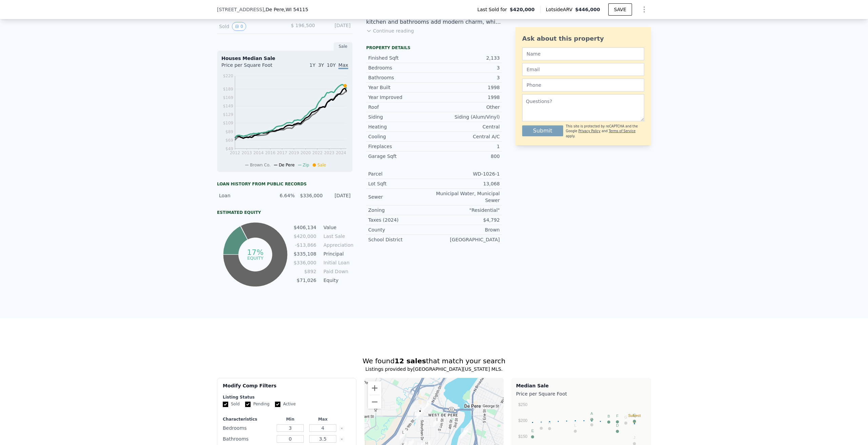  Describe the element at coordinates (467, 117) in the screenshot. I see `div: Siding (Alum/Vinyl)` at that location.